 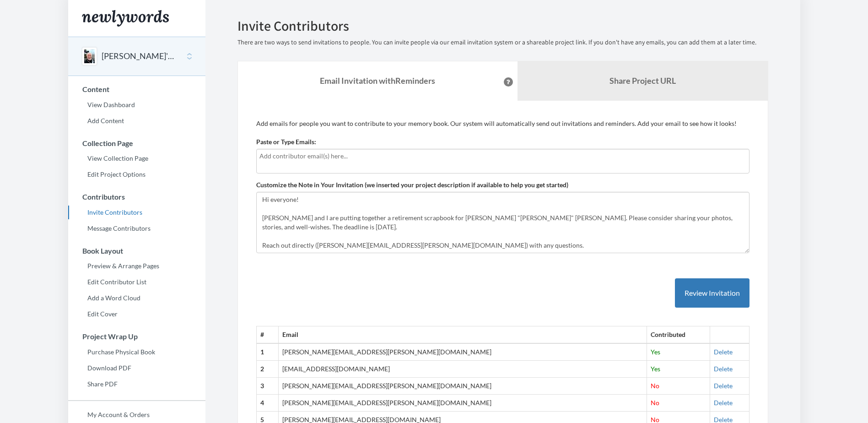 What do you see at coordinates (679, 334) in the screenshot?
I see `th: Contributed` at bounding box center [679, 334].